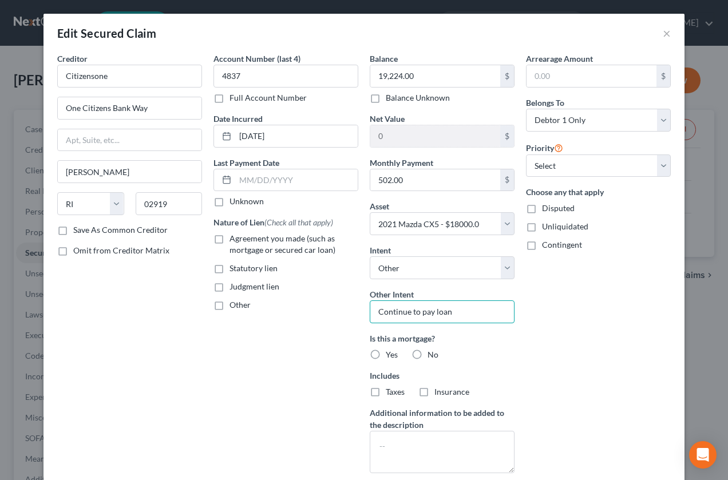 This screenshot has width=728, height=480. What do you see at coordinates (559, 58) in the screenshot?
I see `label: Arrearage Amount` at bounding box center [559, 58].